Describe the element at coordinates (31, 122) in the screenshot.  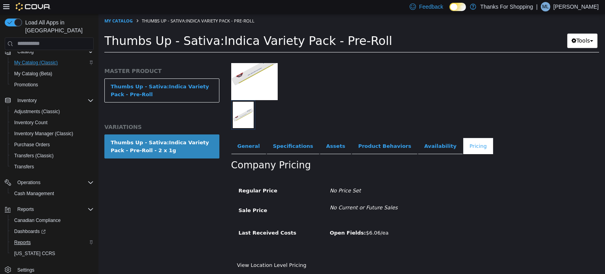
I see `a: Inventory Count` at that location.